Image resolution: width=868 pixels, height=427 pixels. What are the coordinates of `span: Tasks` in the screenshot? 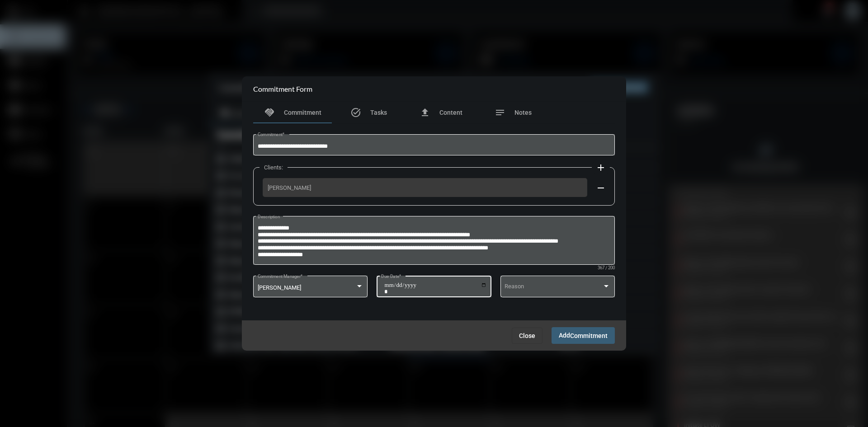 It's located at (378, 113).